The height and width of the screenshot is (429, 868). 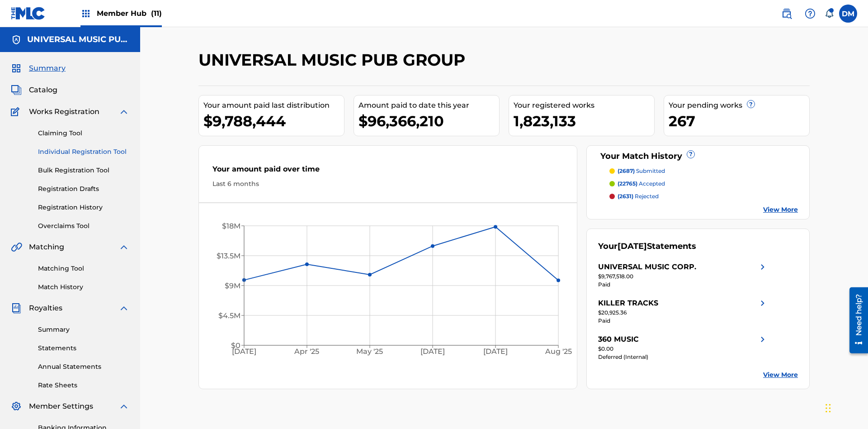 What do you see at coordinates (307, 352) in the screenshot?
I see `tspan: Apr '25` at bounding box center [307, 352].